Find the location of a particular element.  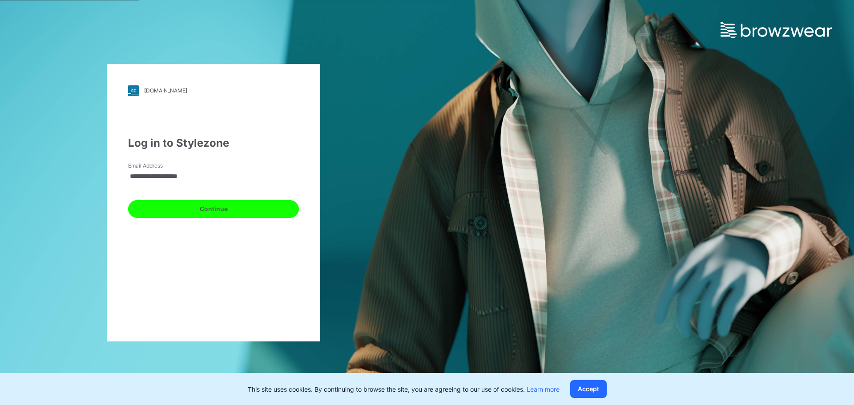

button: Continue is located at coordinates (214, 209).